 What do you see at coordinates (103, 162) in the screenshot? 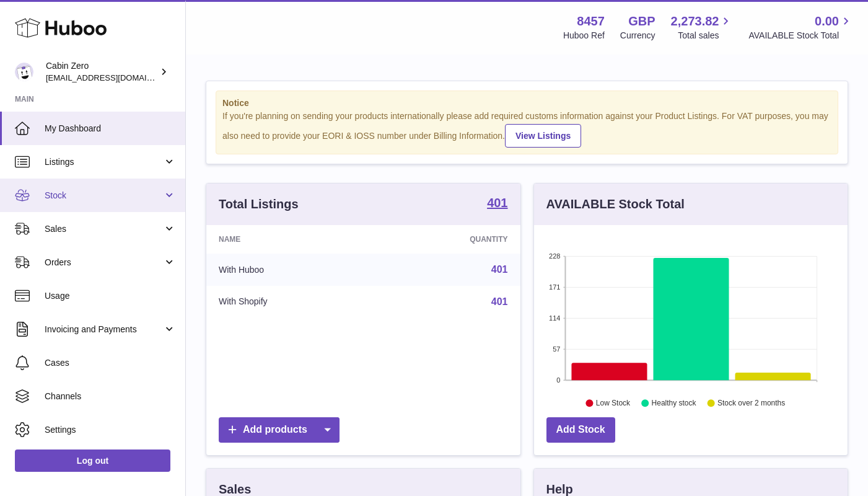
I see `span: Listings` at bounding box center [103, 162].